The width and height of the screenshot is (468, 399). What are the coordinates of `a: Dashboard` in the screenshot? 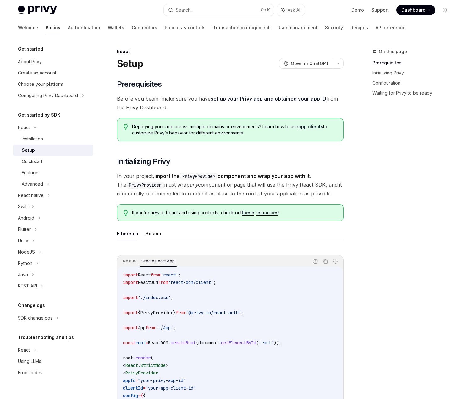 It's located at (415, 10).